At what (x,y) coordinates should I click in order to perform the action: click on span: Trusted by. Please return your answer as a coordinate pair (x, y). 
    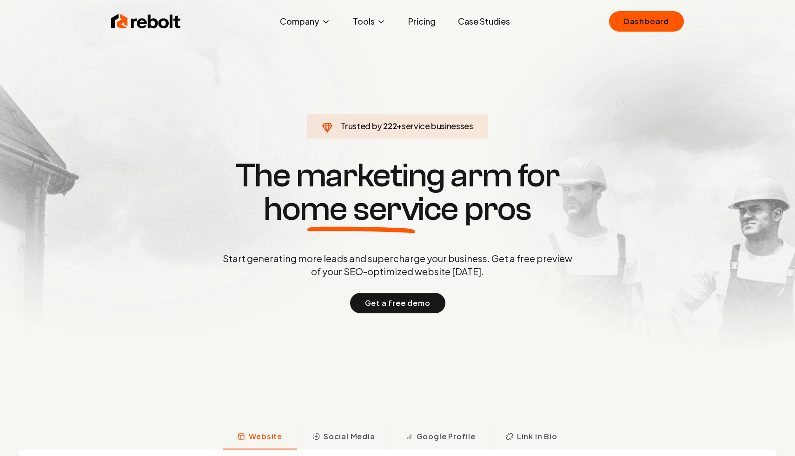
    Looking at the image, I should click on (361, 125).